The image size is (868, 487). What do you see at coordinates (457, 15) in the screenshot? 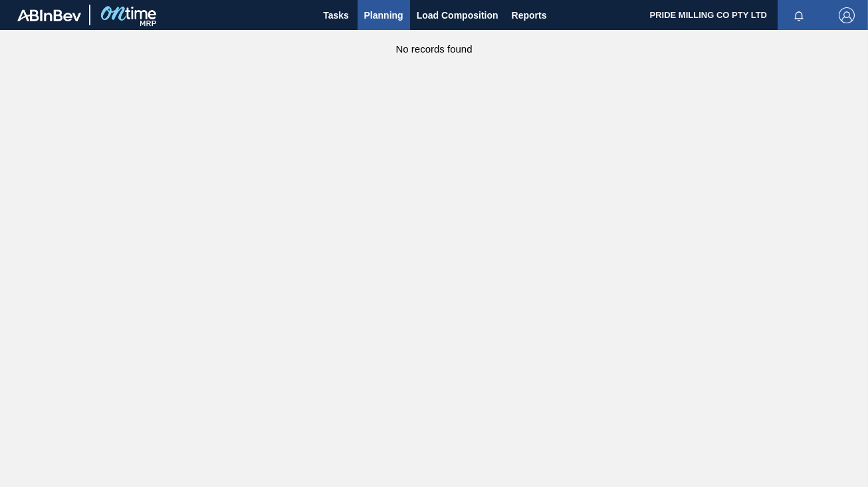
I see `span: Load Composition` at bounding box center [457, 15].